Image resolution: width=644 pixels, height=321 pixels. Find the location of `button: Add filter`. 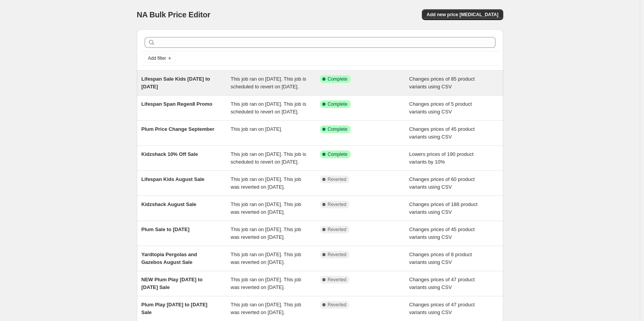

button: Add filter is located at coordinates (160, 58).